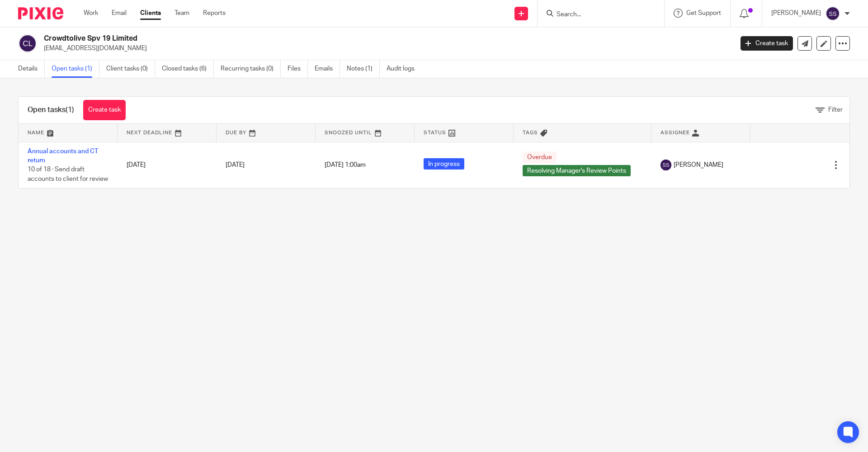  What do you see at coordinates (298, 69) in the screenshot?
I see `a: Files` at bounding box center [298, 69].